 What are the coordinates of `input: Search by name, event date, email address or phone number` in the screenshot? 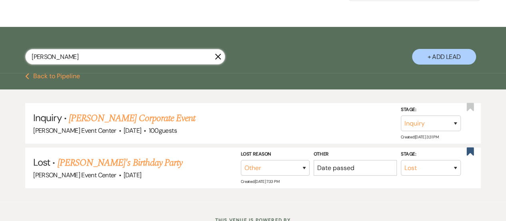 It's located at (125, 56).